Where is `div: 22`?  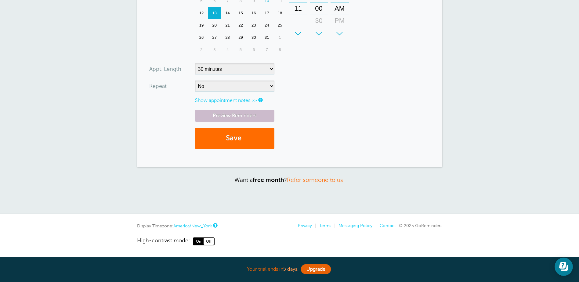 div: 22 is located at coordinates (240, 25).